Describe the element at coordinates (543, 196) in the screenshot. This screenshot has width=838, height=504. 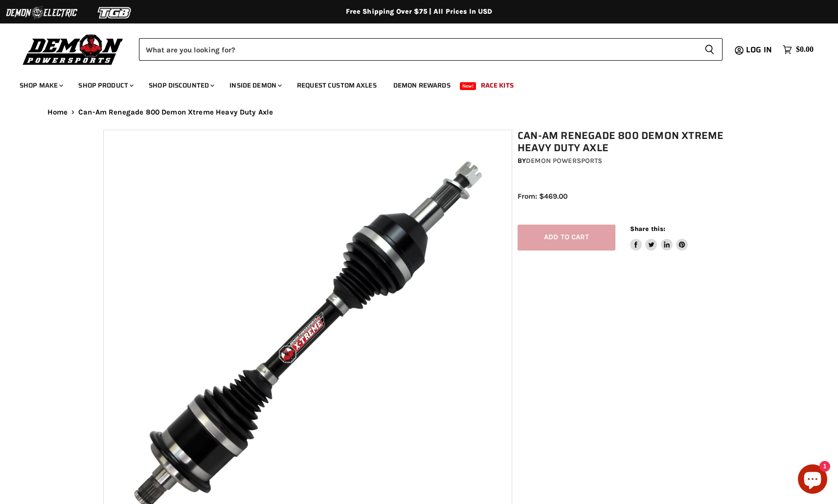
I see `span: From: $469.00` at that location.